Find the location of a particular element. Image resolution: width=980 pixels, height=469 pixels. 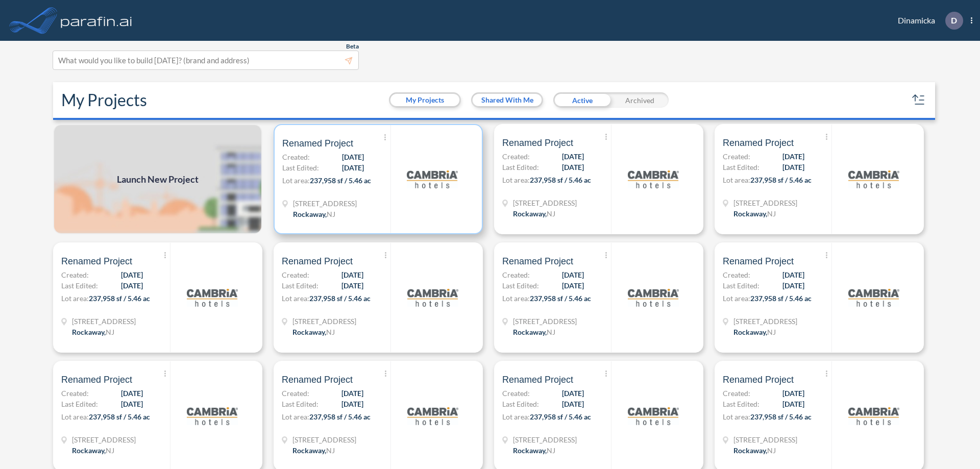

img: add is located at coordinates (158, 179).